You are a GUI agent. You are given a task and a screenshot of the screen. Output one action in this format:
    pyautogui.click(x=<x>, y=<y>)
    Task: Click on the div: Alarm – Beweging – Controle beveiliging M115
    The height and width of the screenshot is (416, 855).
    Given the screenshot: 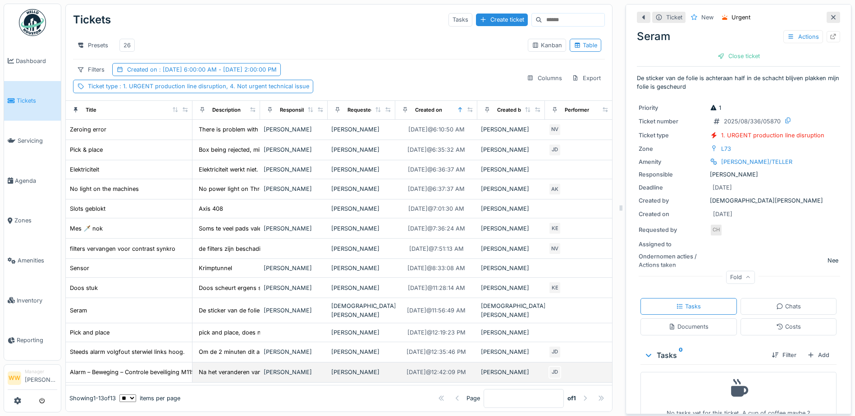 What is the action you would take?
    pyautogui.click(x=132, y=372)
    